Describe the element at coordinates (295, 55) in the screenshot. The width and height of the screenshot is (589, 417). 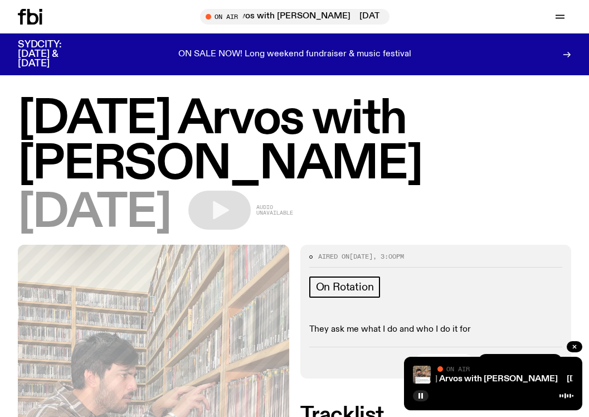
I see `p: ON SALE NOW! Long weekend fundraiser & music festival` at that location.